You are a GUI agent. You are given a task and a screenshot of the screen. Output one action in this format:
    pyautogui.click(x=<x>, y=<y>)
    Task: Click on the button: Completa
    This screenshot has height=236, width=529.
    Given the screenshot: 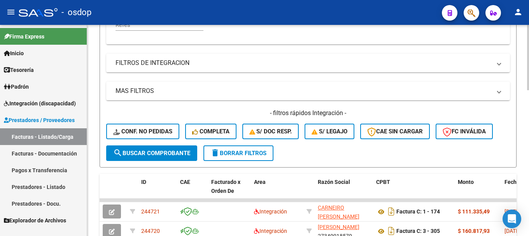 What is the action you would take?
    pyautogui.click(x=211, y=131)
    